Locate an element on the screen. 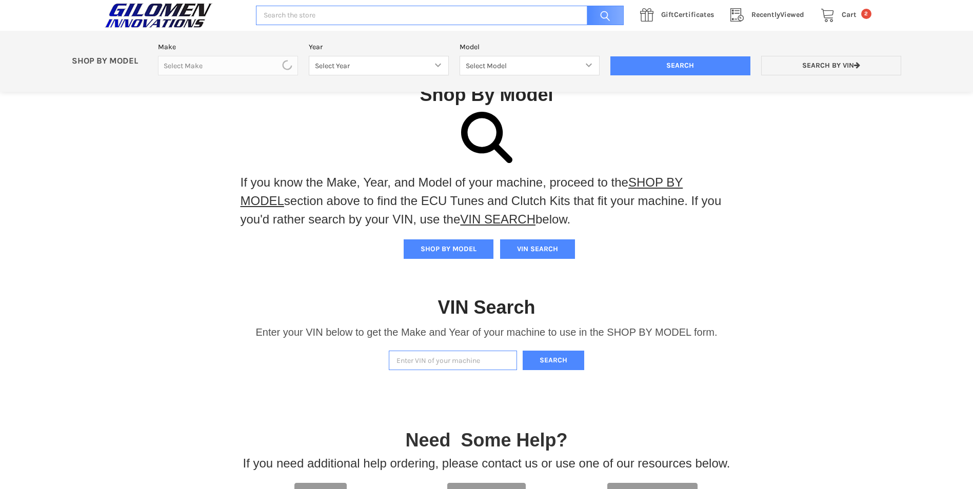  a: Search by VIN is located at coordinates (830, 66).